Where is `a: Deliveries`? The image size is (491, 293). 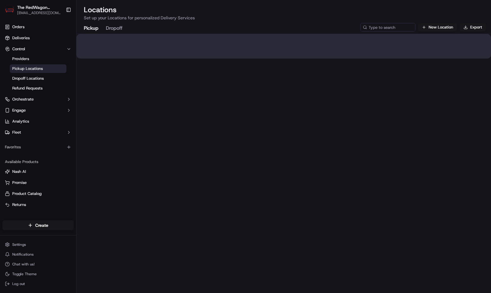 a: Deliveries is located at coordinates (38, 38).